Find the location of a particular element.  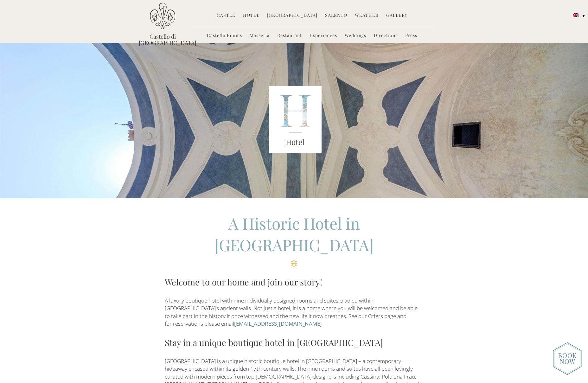

img: English is located at coordinates (576, 15).